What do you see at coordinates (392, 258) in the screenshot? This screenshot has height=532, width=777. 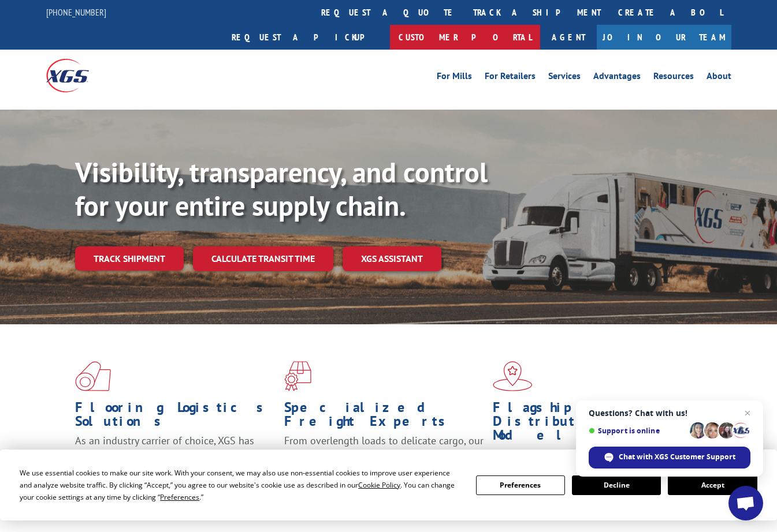 I see `a: XGS ASSISTANT` at bounding box center [392, 258].